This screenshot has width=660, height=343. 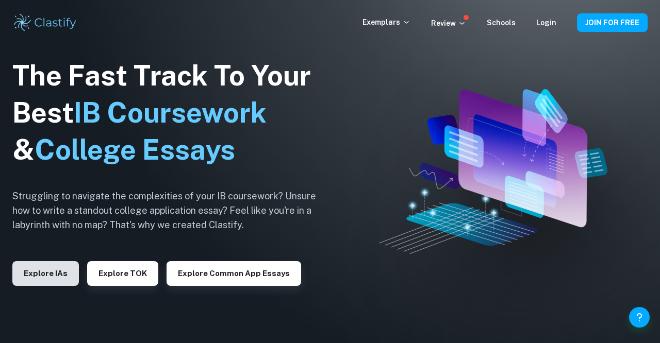 I want to click on p: Review, so click(x=448, y=23).